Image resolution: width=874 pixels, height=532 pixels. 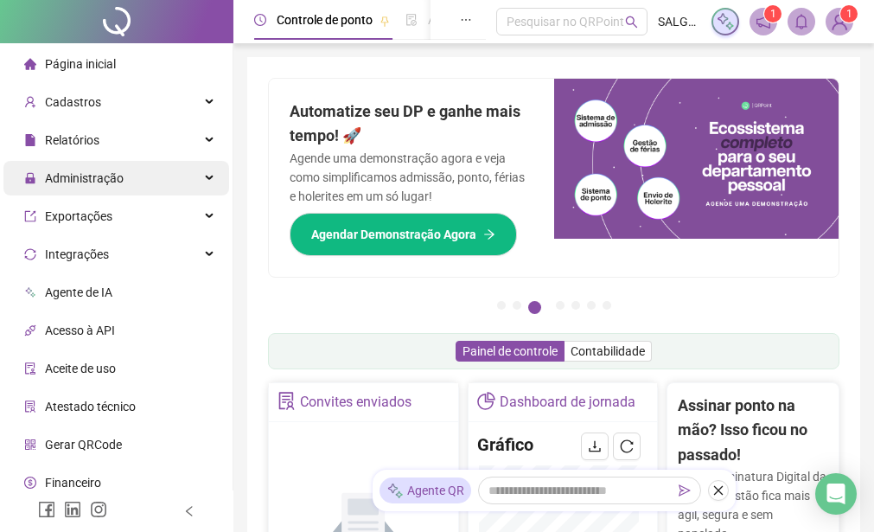 I want to click on span: Gerar QRCode, so click(x=83, y=444).